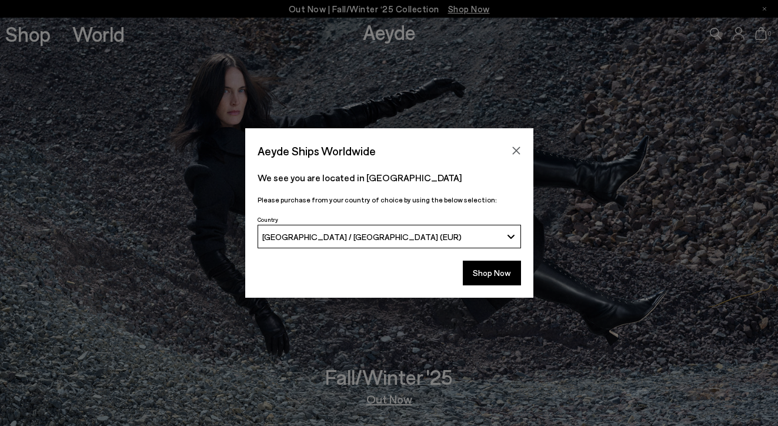 This screenshot has width=778, height=426. What do you see at coordinates (492, 273) in the screenshot?
I see `button: Shop Now` at bounding box center [492, 273].